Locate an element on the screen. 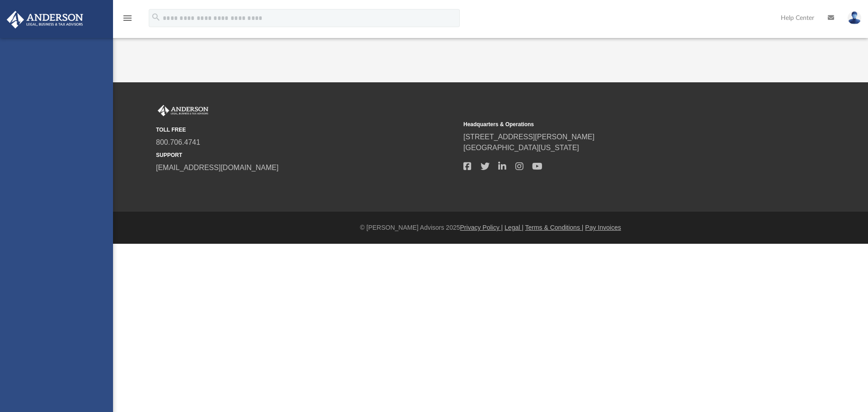 Image resolution: width=868 pixels, height=412 pixels. a: Pay Invoices is located at coordinates (603, 228).